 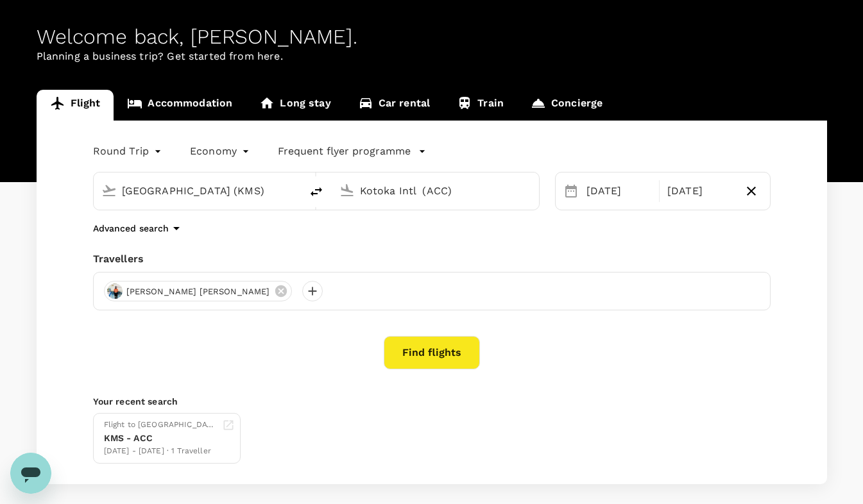 I want to click on a: Train, so click(x=480, y=105).